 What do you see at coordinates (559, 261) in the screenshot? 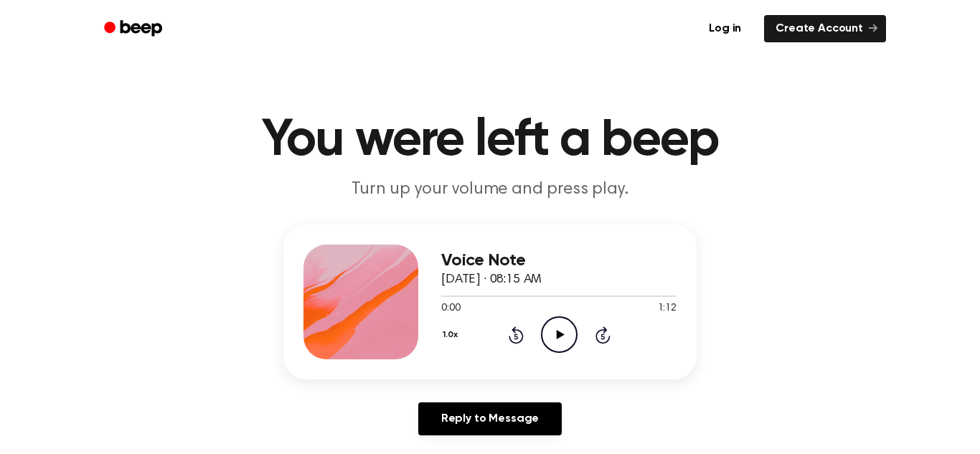
I see `h3: Voice Note` at bounding box center [559, 261].